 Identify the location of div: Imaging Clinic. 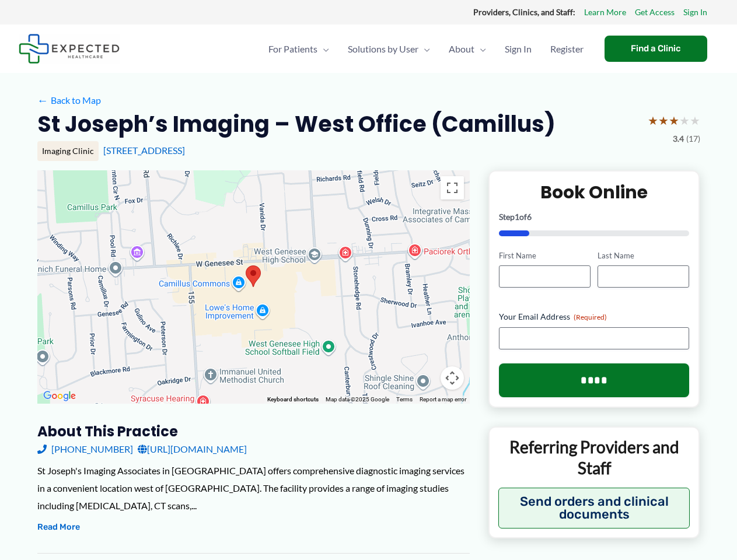
(68, 151).